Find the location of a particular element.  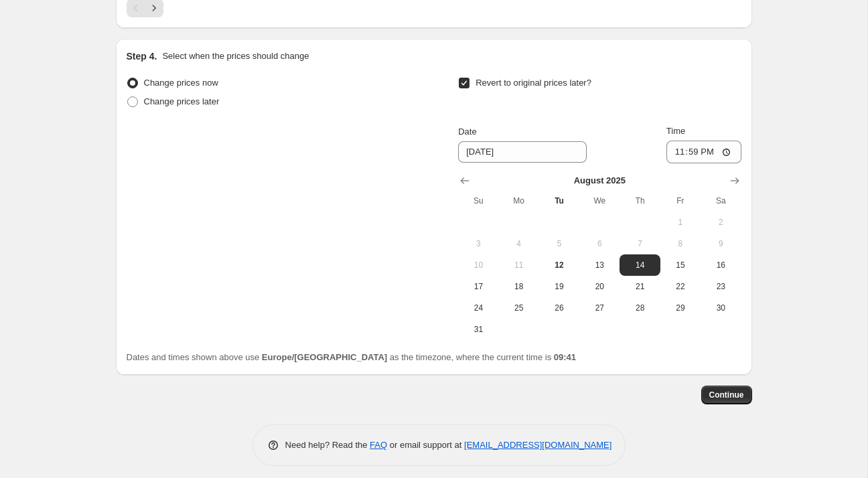

span: 4 is located at coordinates (519, 244).